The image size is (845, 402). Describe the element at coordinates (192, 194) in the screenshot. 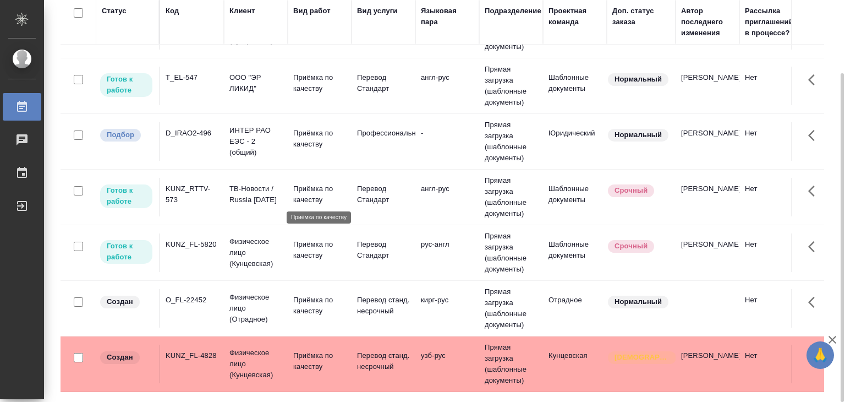

I see `div: KUNZ_RTTV-573` at that location.